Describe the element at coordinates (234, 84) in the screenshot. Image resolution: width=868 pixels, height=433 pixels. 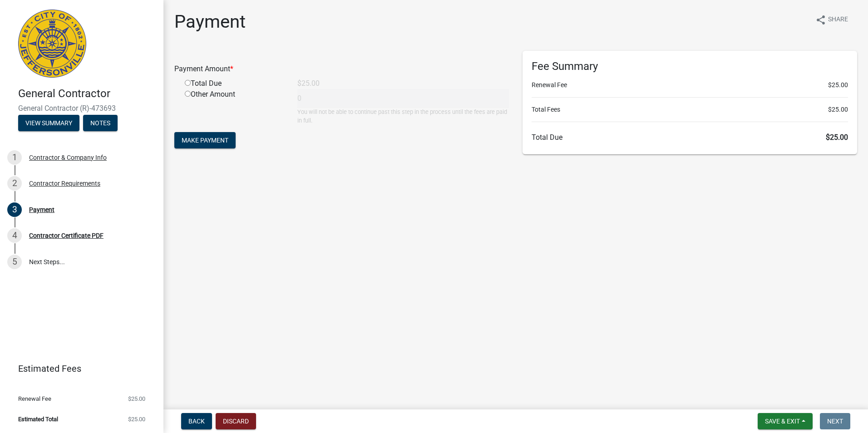
I see `div: Total Due` at that location.